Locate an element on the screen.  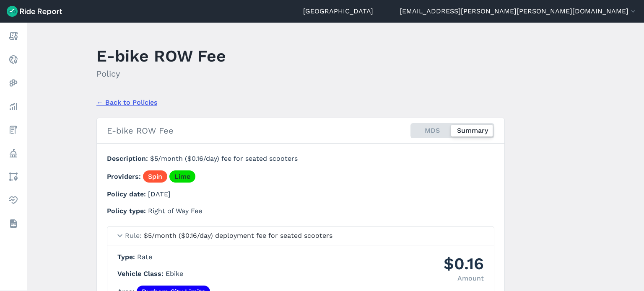
a: Health is located at coordinates (13, 200).